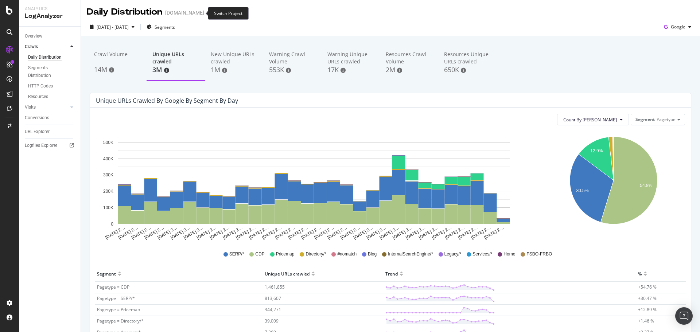  Describe the element at coordinates (46, 107) in the screenshot. I see `a: Visits` at that location.